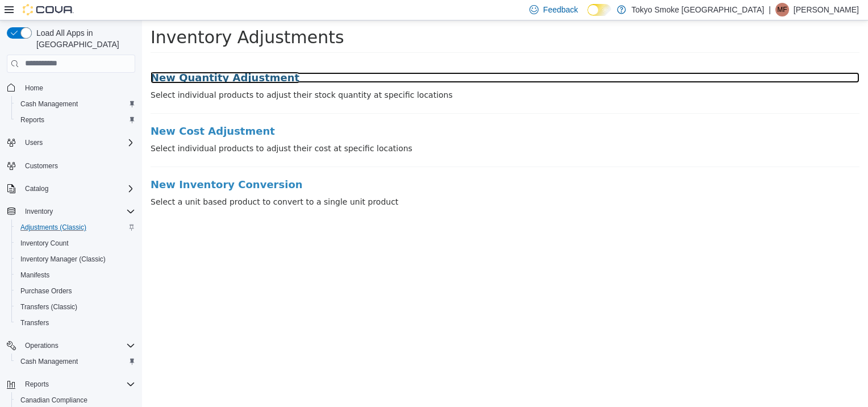  What do you see at coordinates (363, 111) in the screenshot?
I see `a: New Cost Adjustment` at bounding box center [363, 111].